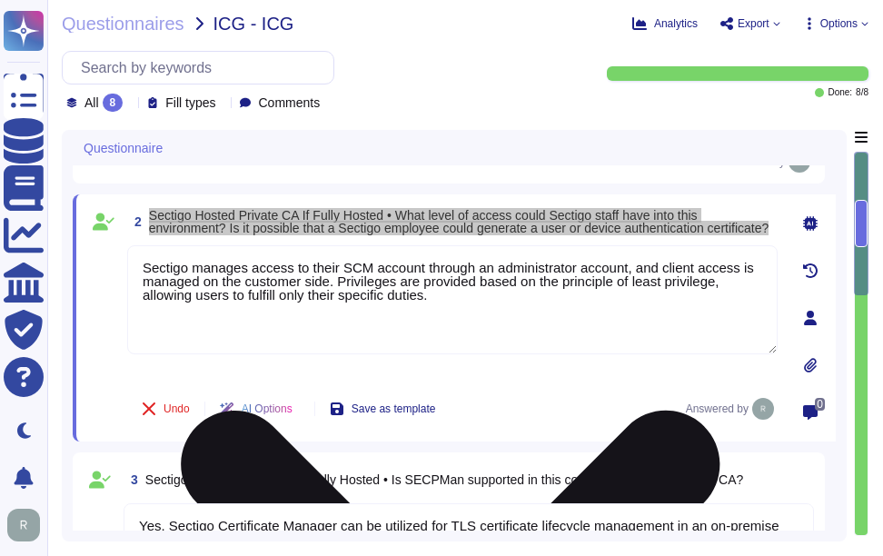  What do you see at coordinates (123, 24) in the screenshot?
I see `span: Questionnaires` at bounding box center [123, 24].